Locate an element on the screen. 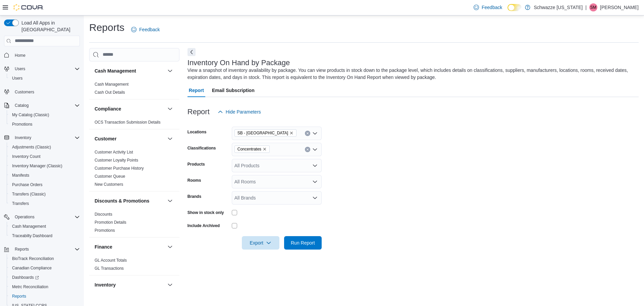  img: Cova is located at coordinates (28, 7).